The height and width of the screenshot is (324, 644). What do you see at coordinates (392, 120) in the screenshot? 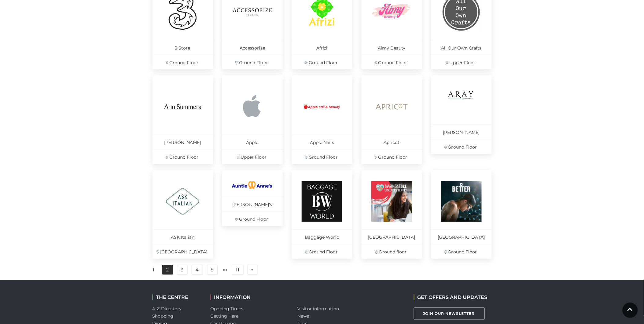
I see `a: Apricot Ground Floor` at bounding box center [392, 120].